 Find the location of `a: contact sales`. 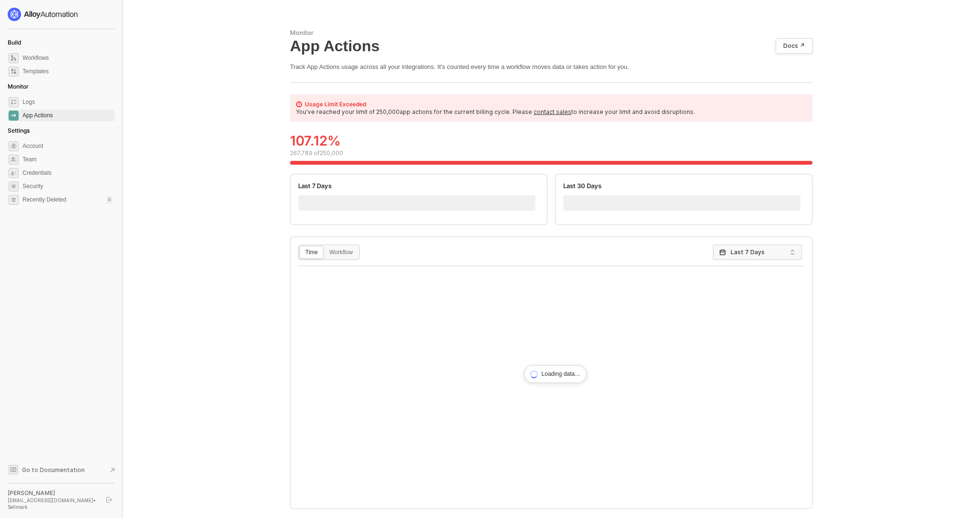

a: contact sales is located at coordinates (552, 111).